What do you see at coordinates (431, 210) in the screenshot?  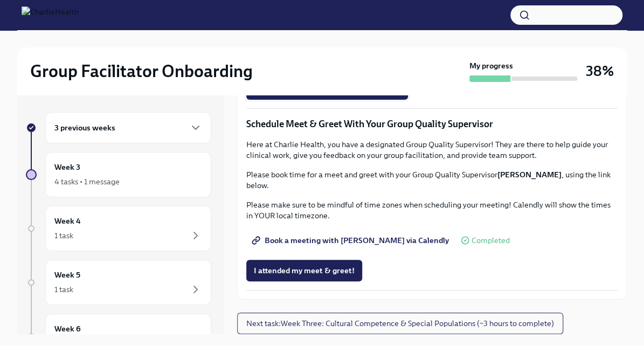 I see `p: Please make sure to be mindful of time zones when scheduling your meeting! Calendly will show the...` at bounding box center [431, 210].